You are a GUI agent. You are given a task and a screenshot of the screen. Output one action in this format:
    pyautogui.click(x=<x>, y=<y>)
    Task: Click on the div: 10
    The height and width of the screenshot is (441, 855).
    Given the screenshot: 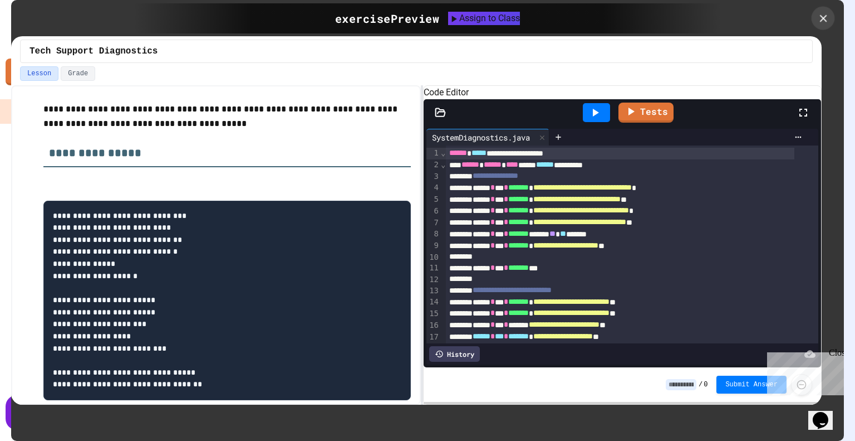 What is the action you would take?
    pyautogui.click(x=433, y=257)
    